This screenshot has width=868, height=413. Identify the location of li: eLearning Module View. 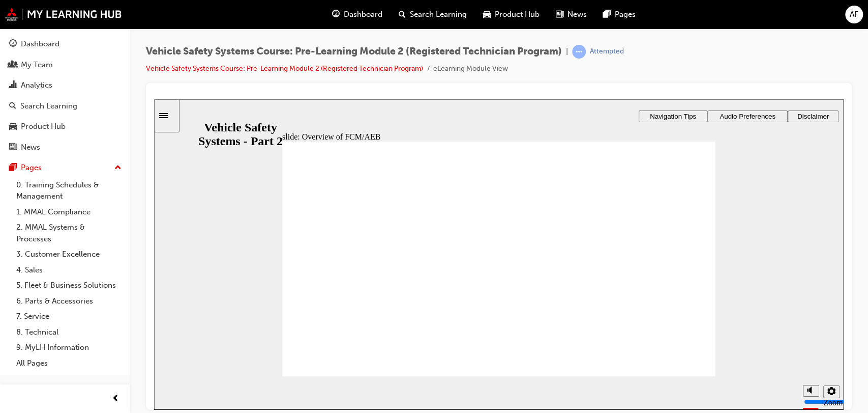
(471, 69).